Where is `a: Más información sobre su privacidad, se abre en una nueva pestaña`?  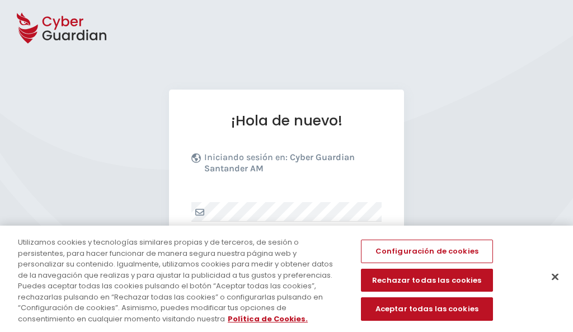 a: Más información sobre su privacidad, se abre en una nueva pestaña is located at coordinates (268, 318).